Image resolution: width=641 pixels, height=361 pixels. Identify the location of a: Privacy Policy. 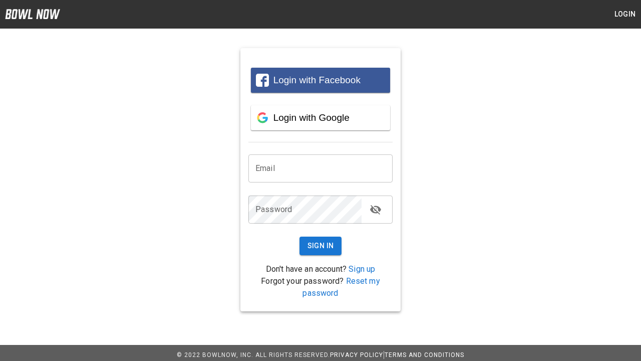
(357, 355).